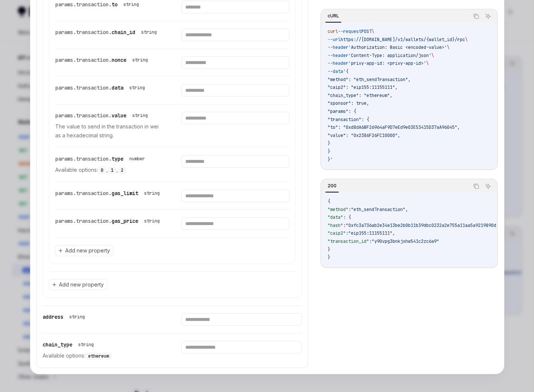 The image size is (534, 392). Describe the element at coordinates (349, 31) in the screenshot. I see `span: --request` at that location.